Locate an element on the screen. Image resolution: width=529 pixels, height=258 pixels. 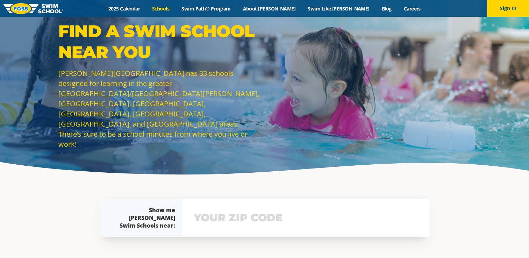
a: Careers is located at coordinates (412, 8).